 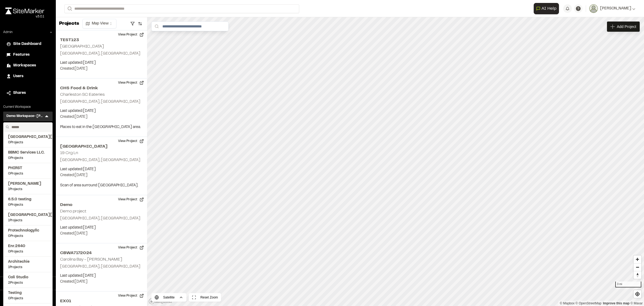 I want to click on a: Protechnologyllc0Projects, so click(x=28, y=233).